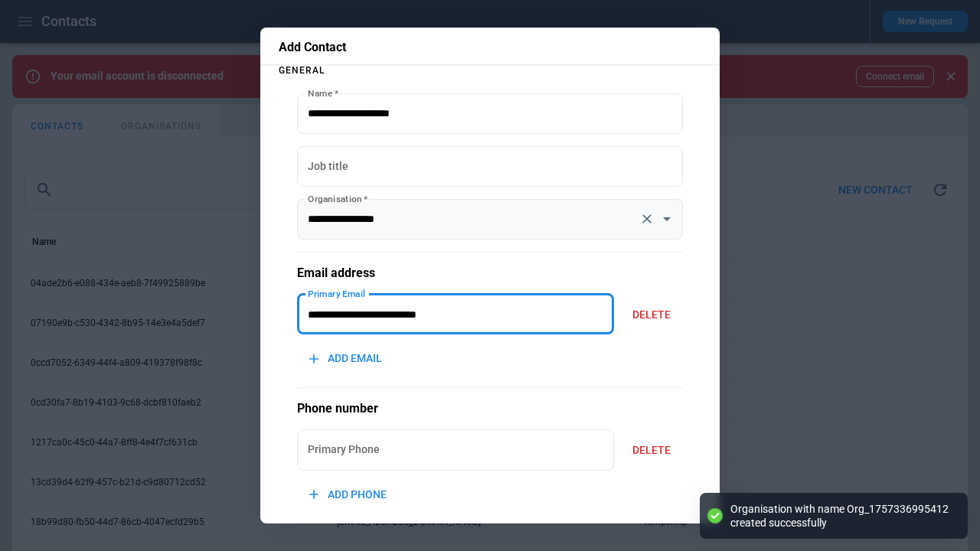 The width and height of the screenshot is (980, 551). Describe the element at coordinates (666, 219) in the screenshot. I see `button: Open` at that location.